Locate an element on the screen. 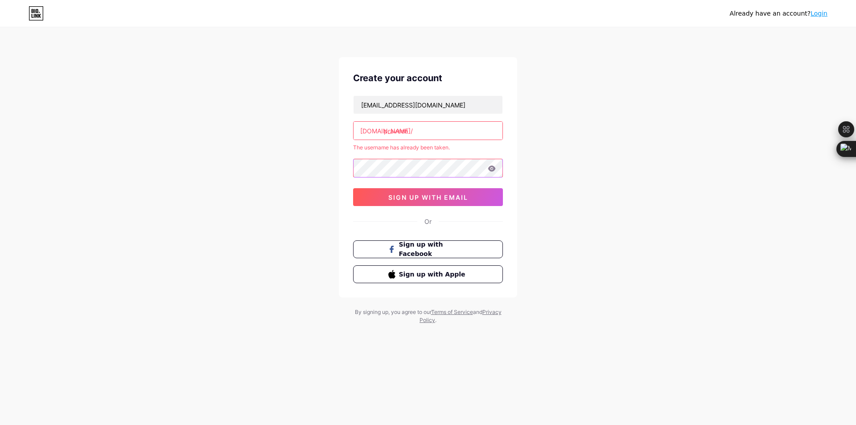  span: Sign up with Apple is located at coordinates (433, 274).